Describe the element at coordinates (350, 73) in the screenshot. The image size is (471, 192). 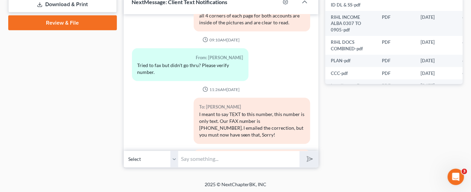
I see `td: CCC-pdf` at that location.